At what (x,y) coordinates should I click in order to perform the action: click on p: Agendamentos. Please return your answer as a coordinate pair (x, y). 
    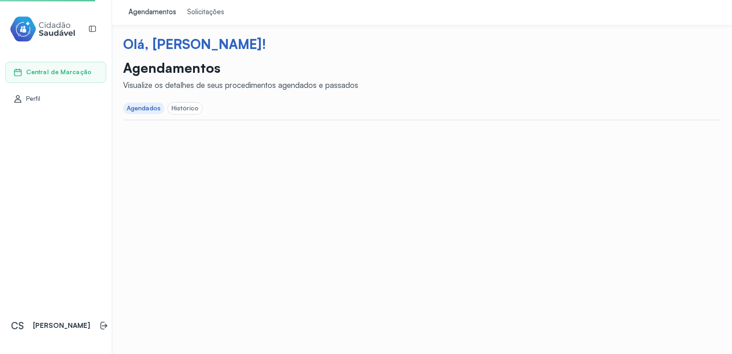
    Looking at the image, I should click on (241, 68).